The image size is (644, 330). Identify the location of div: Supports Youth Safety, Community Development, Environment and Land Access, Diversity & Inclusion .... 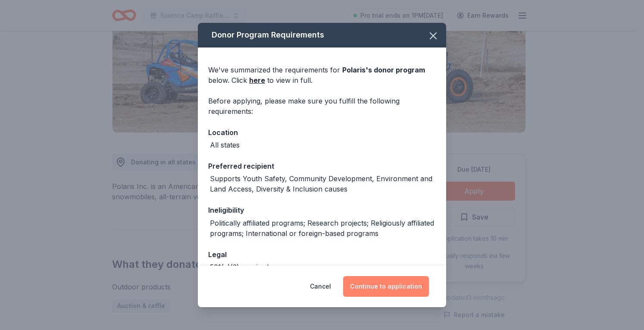
(323, 184).